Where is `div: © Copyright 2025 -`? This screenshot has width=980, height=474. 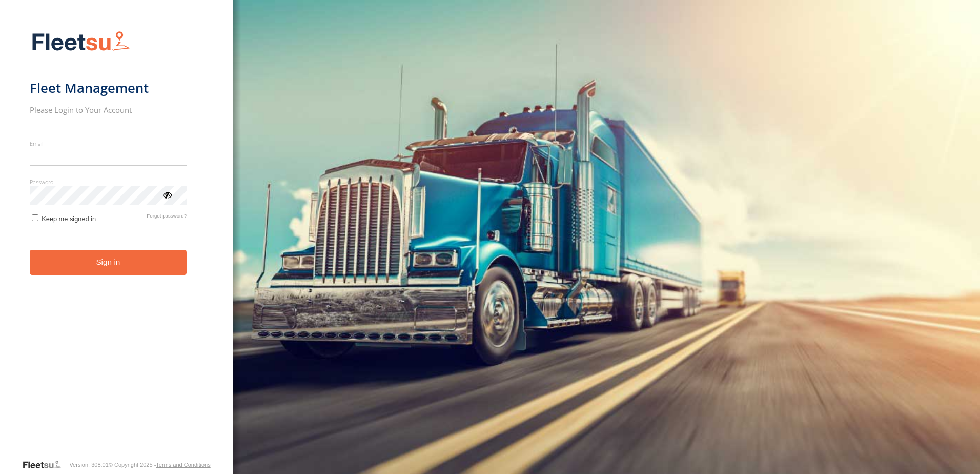 div: © Copyright 2025 - is located at coordinates (160, 465).